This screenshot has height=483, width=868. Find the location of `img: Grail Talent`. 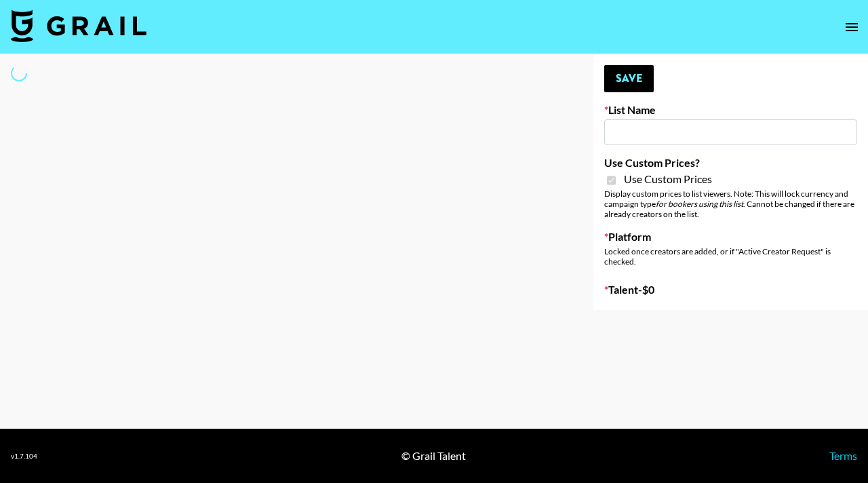

img: Grail Talent is located at coordinates (79, 26).